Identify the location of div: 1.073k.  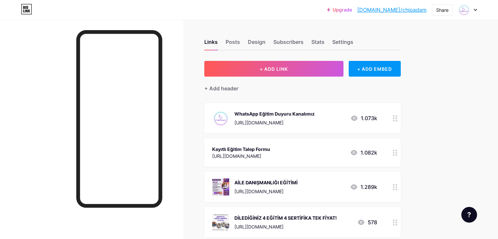
(364, 118).